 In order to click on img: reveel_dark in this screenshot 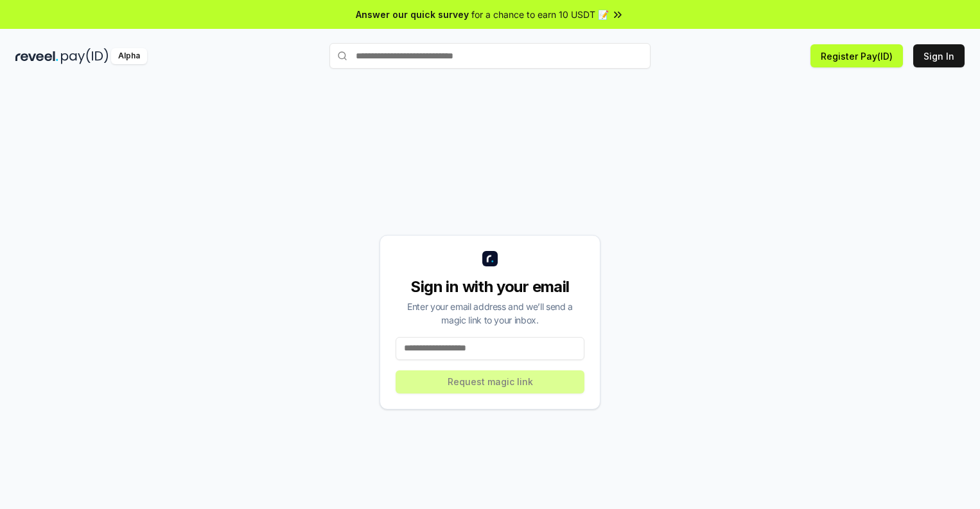, I will do `click(37, 56)`.